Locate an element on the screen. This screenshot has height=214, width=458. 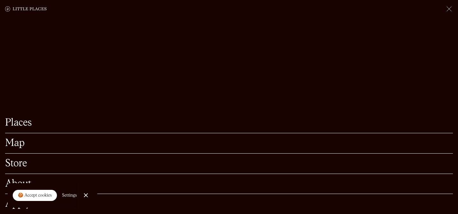
a: About is located at coordinates (229, 184).